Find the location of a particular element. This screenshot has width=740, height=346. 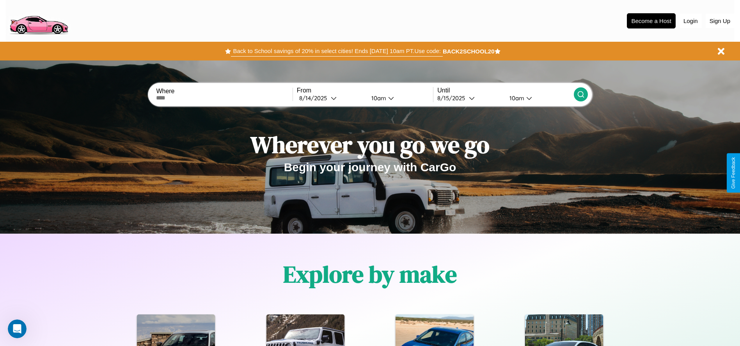

img: logo is located at coordinates (39, 20).